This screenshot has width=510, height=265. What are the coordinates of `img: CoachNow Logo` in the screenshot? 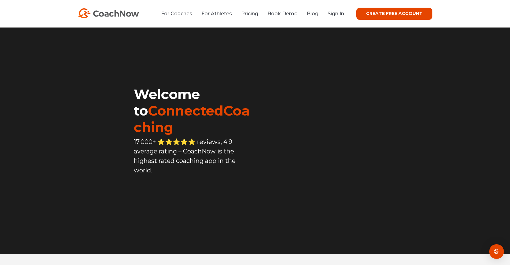 It's located at (108, 13).